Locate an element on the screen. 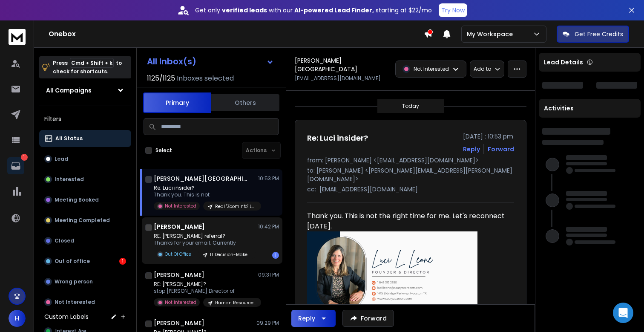 The height and width of the screenshot is (332, 644). button: Others is located at coordinates (245, 103).